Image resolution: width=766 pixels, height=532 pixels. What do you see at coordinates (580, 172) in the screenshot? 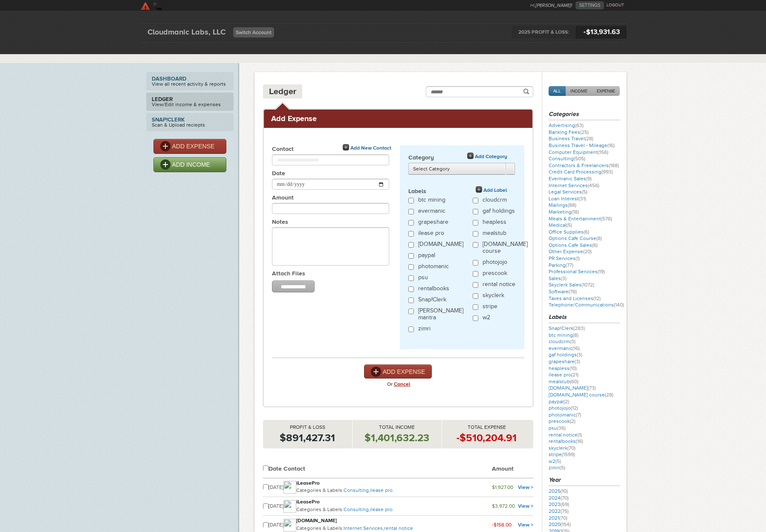
I see `a: Credit Card Processing` at bounding box center [580, 172].